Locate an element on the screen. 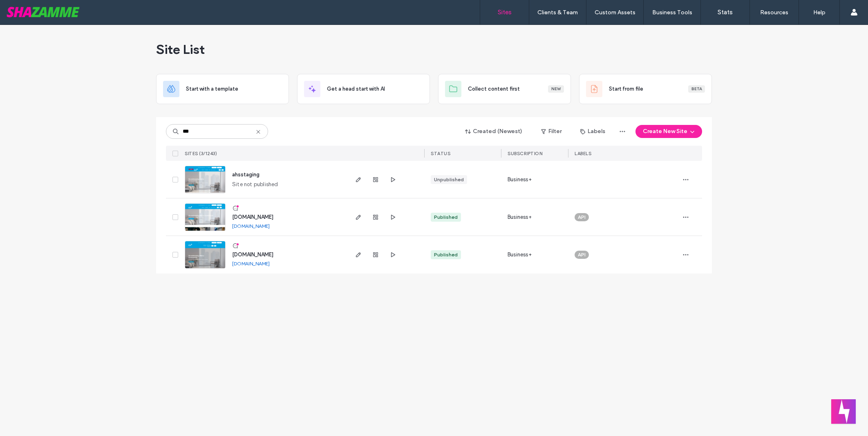 The image size is (868, 436). button: Create New Site is located at coordinates (668, 132).